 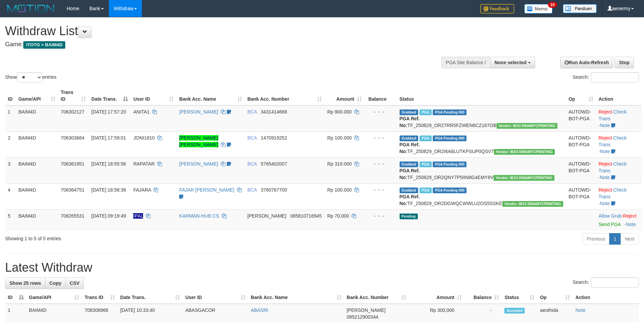 What do you see at coordinates (74, 283) in the screenshot?
I see `a: CSV` at bounding box center [74, 283].